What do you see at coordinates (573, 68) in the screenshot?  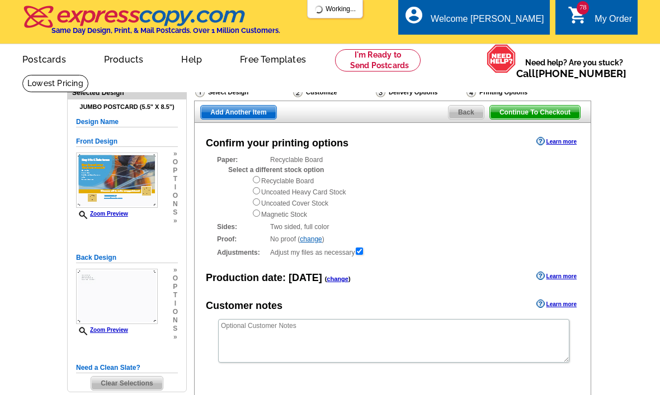 I see `span: Need help? Are you stuck?` at bounding box center [573, 68].